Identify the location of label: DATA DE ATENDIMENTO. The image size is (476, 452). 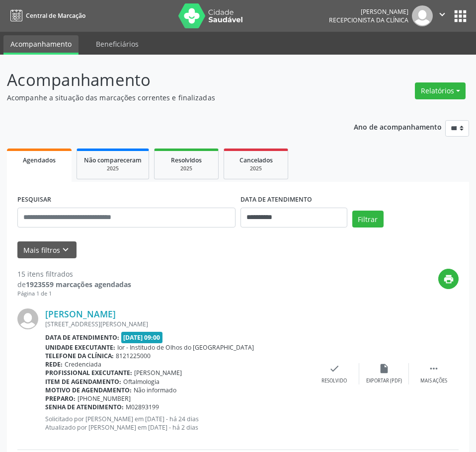
(276, 200).